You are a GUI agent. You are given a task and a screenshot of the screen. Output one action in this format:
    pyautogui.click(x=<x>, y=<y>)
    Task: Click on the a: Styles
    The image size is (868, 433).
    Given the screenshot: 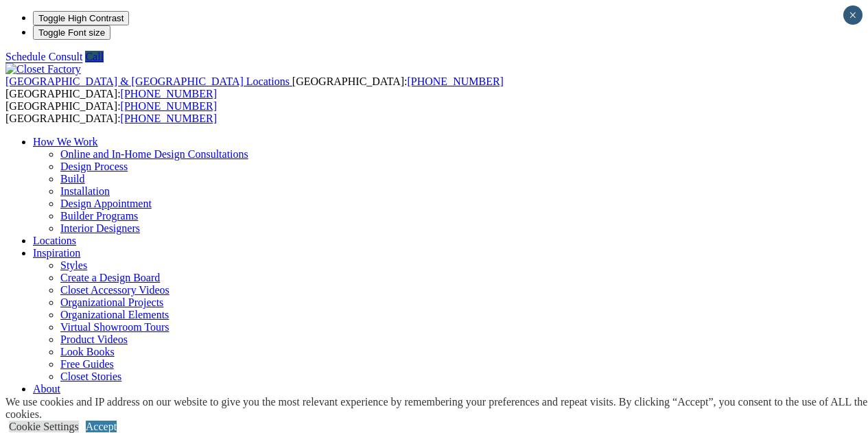 What is the action you would take?
    pyautogui.click(x=74, y=265)
    